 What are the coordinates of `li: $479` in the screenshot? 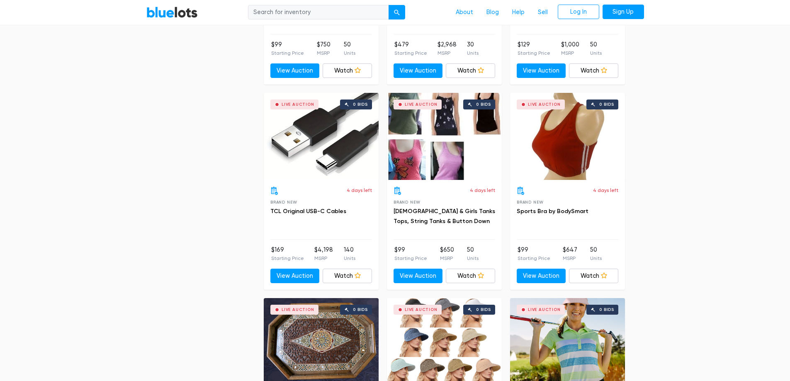 It's located at (411, 49).